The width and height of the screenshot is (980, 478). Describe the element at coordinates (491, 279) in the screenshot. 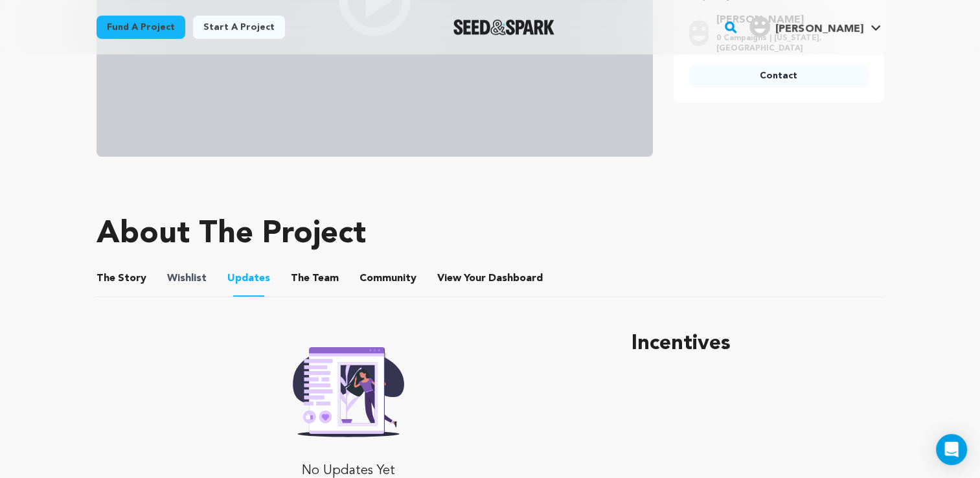

I see `span: Your` at that location.